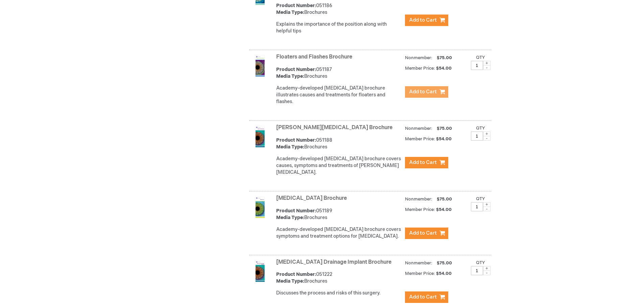 The height and width of the screenshot is (308, 644). I want to click on div: Explains the importance of the position along with helpful tips, so click(339, 28).